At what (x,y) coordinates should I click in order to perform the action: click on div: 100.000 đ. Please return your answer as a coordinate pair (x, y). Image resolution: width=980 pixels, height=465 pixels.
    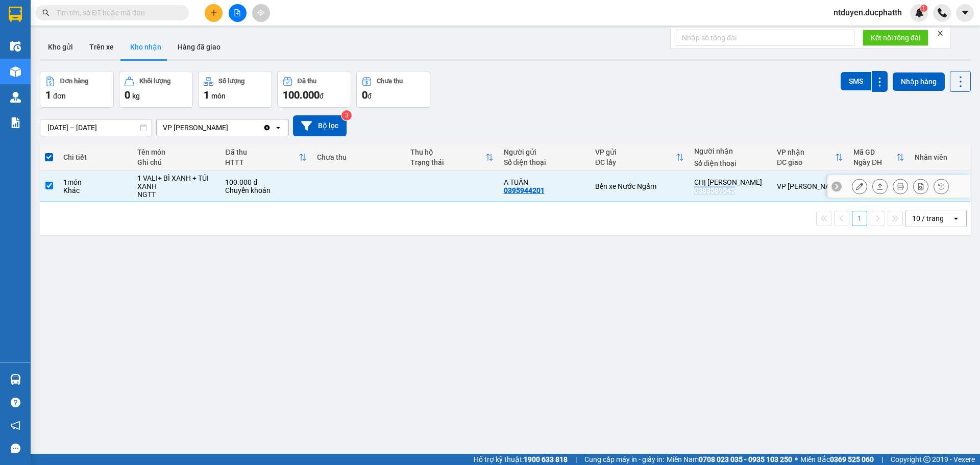
    Looking at the image, I should click on (265, 182).